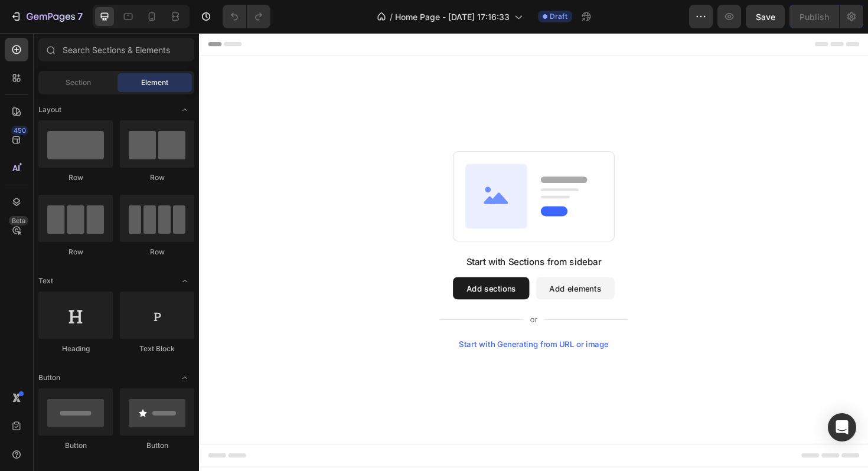 The width and height of the screenshot is (868, 471). I want to click on div: Undo/Redo, so click(246, 16).